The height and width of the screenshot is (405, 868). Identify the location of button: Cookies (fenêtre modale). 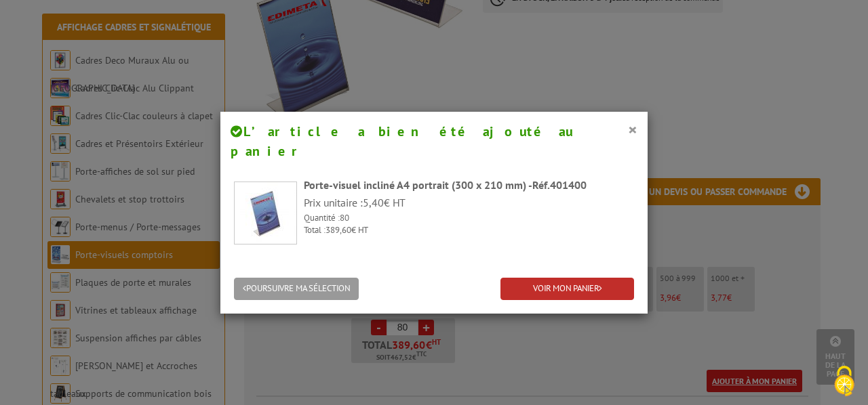
(844, 382).